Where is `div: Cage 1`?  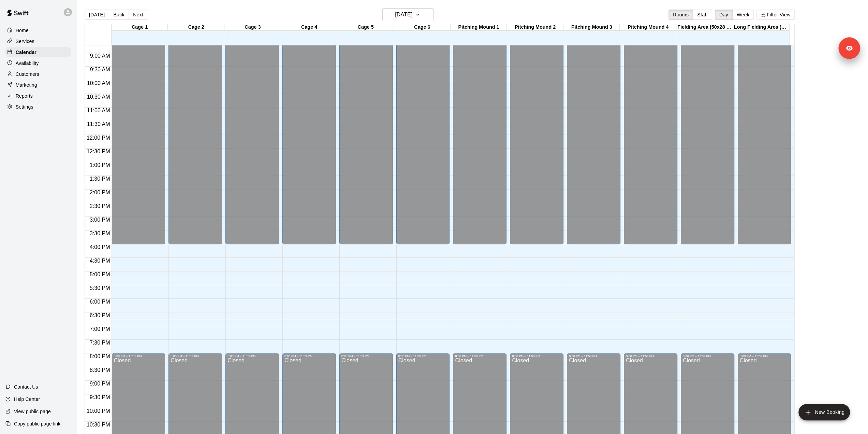
div: Cage 1 is located at coordinates (140, 27).